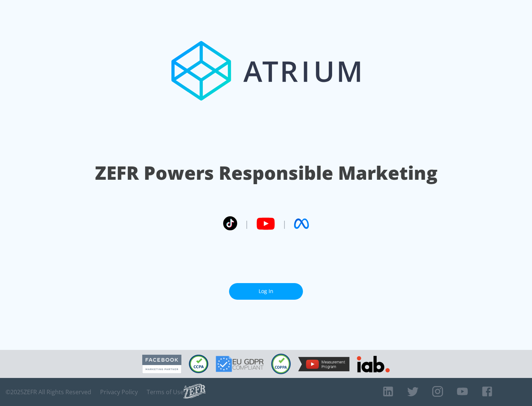 Image resolution: width=532 pixels, height=406 pixels. Describe the element at coordinates (373, 364) in the screenshot. I see `img: IAB` at that location.